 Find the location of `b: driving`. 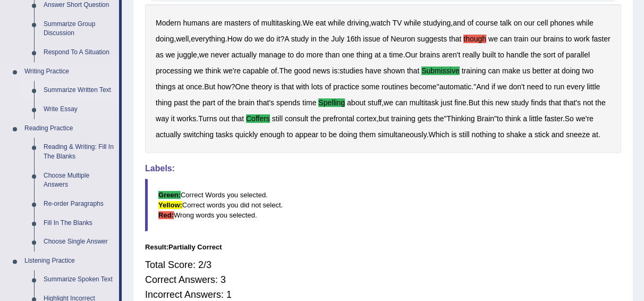

b: driving is located at coordinates (357, 23).